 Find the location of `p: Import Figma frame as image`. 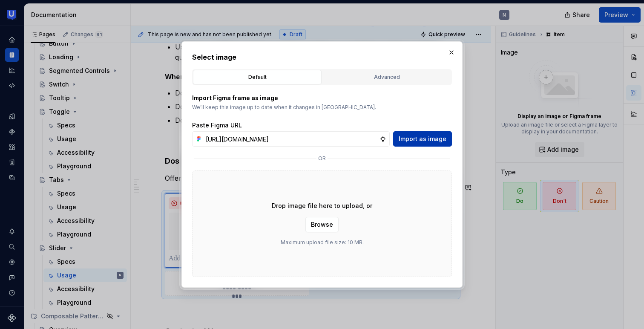

p: Import Figma frame as image is located at coordinates (322, 98).